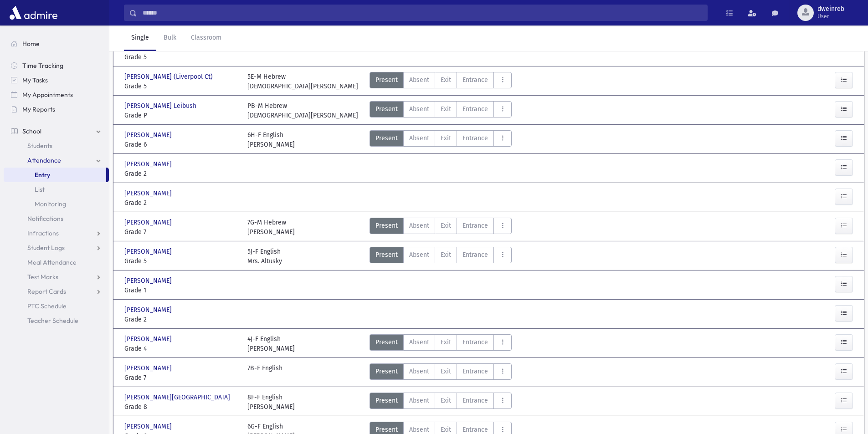  What do you see at coordinates (33, 13) in the screenshot?
I see `img: AdmirePro` at bounding box center [33, 13].